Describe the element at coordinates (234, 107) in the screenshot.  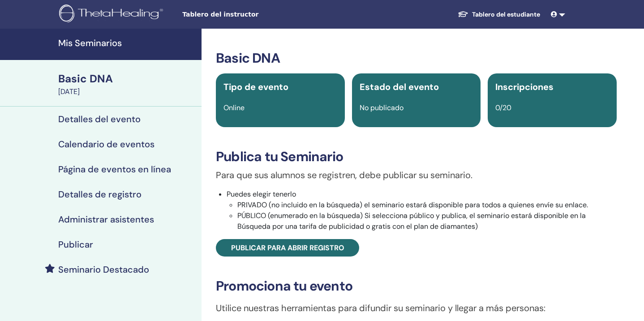
I see `span: Online` at that location.